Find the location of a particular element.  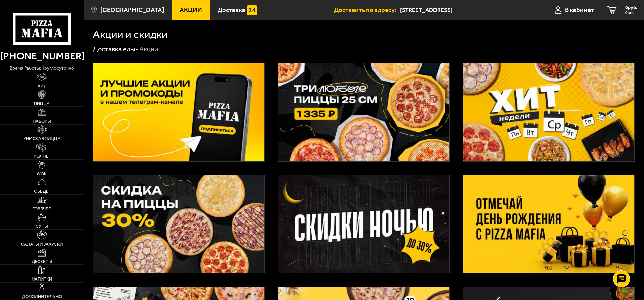

span: Пицца is located at coordinates (42, 104).